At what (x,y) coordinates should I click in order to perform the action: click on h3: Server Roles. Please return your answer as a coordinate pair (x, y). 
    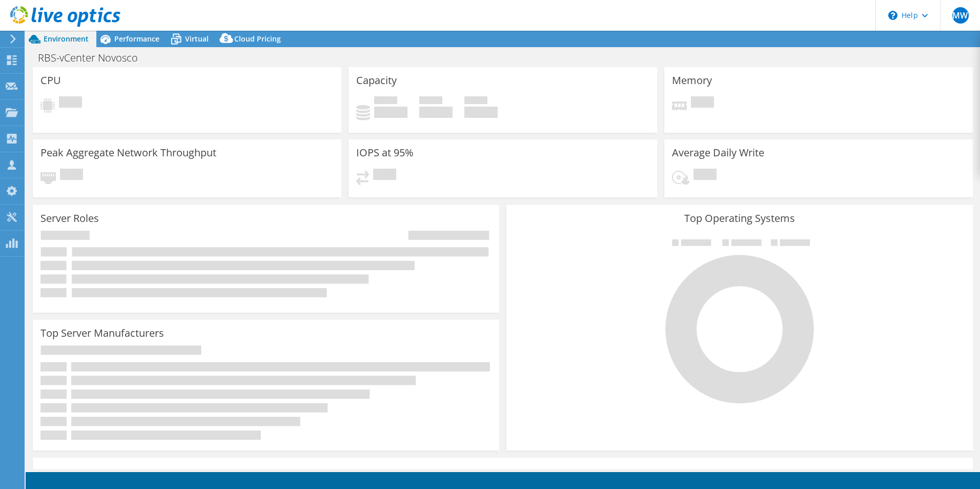
    Looking at the image, I should click on (70, 219).